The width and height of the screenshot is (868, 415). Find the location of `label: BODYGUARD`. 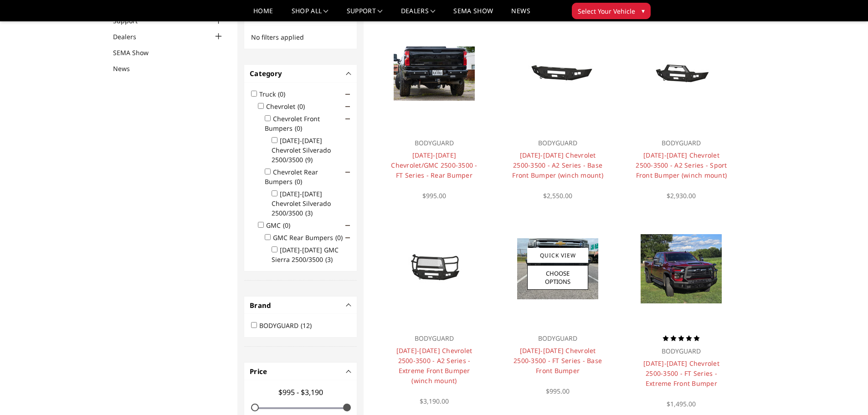

label: BODYGUARD is located at coordinates (288, 325).